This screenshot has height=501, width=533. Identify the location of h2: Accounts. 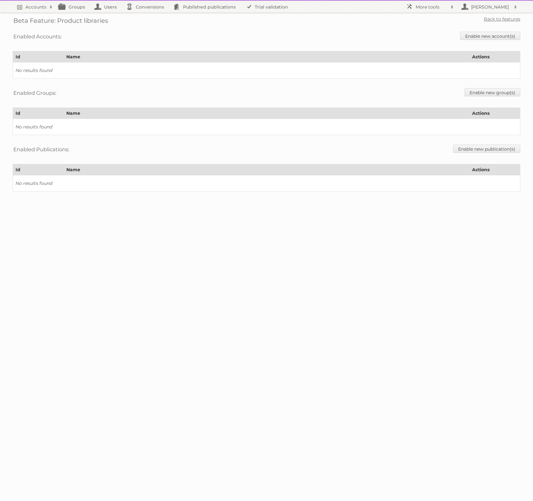
(36, 7).